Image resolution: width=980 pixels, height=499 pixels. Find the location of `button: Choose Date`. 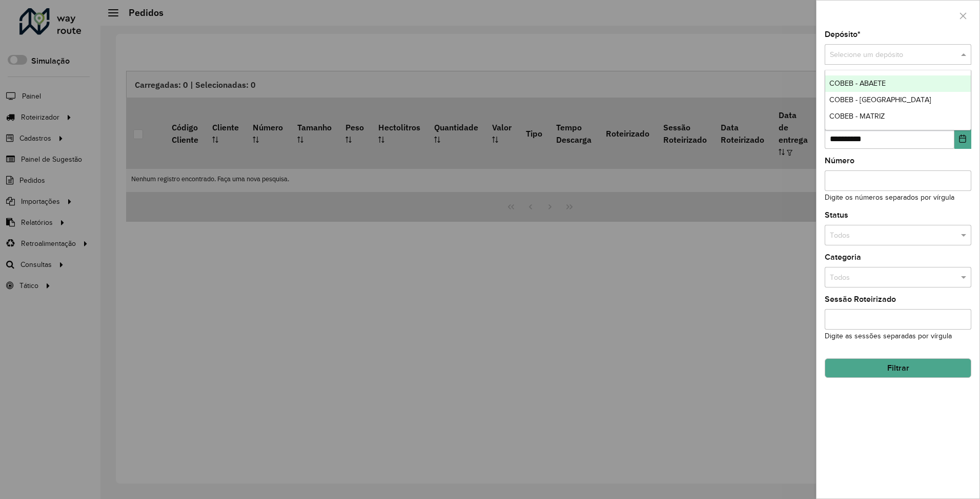

button: Choose Date is located at coordinates (963, 138).